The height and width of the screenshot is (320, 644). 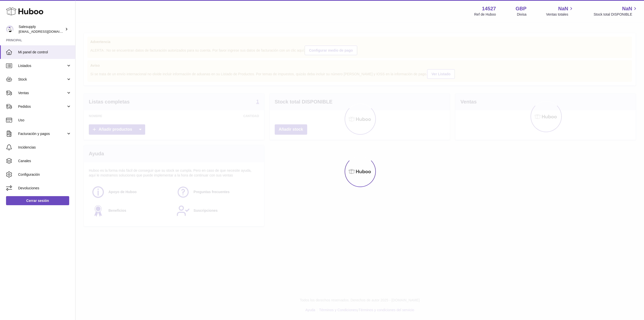 I want to click on img: integrations@salesupply.com, so click(x=10, y=29).